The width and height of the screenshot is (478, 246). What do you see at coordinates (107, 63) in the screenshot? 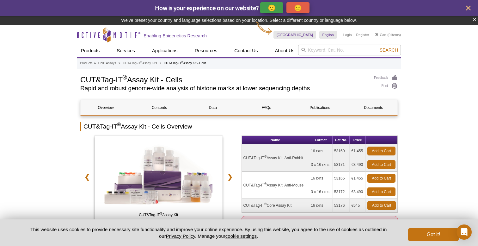
I see `a: ChIP Assays` at bounding box center [107, 63].